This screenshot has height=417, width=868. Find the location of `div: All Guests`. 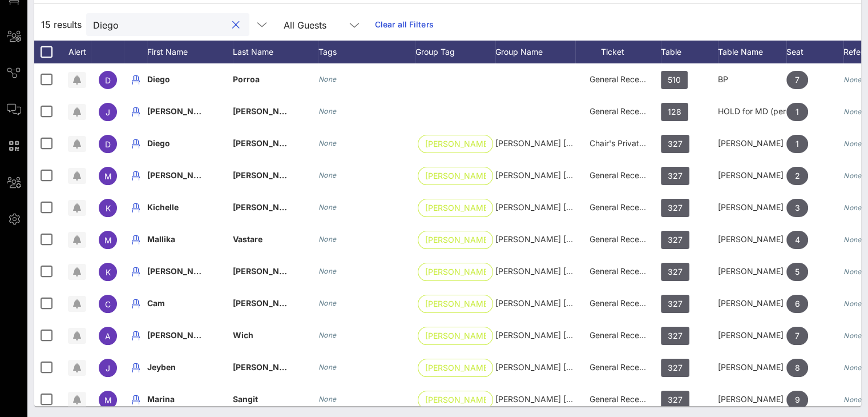

div: All Guests is located at coordinates (323, 25).